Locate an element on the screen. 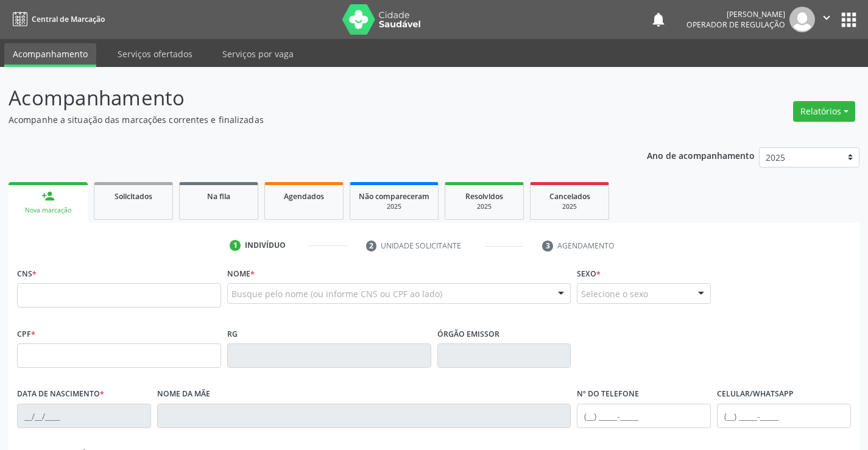 The width and height of the screenshot is (868, 450). p: Ano de acompanhamento is located at coordinates (700, 155).